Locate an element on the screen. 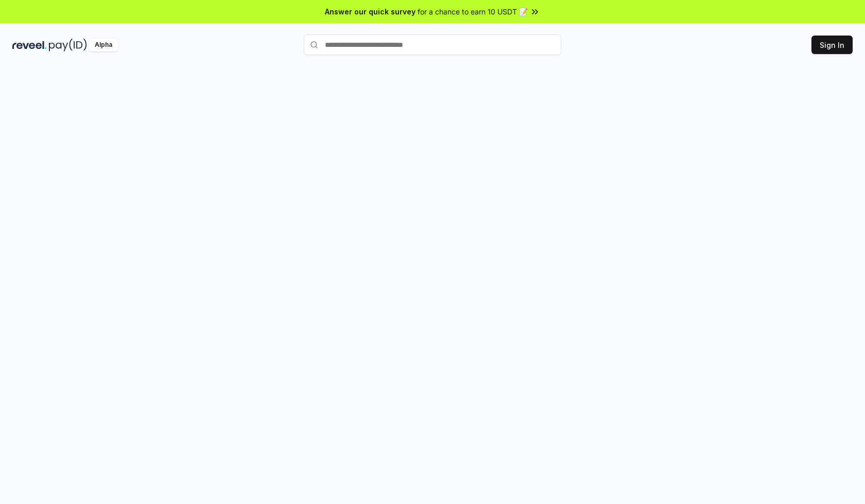  div: Alpha is located at coordinates (104, 45).